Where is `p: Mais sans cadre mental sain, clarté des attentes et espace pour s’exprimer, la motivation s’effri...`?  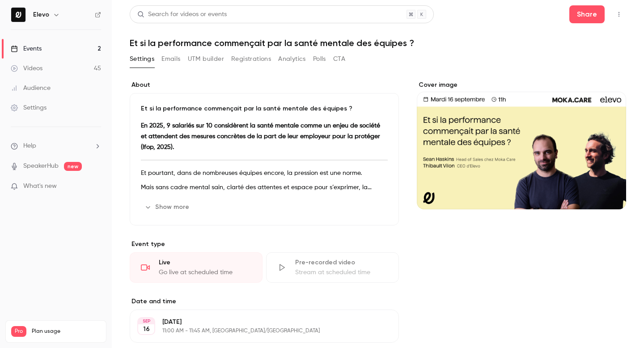
p: Mais sans cadre mental sain, clarté des attentes et espace pour s’exprimer, la motivation s’effri... is located at coordinates (264, 187).